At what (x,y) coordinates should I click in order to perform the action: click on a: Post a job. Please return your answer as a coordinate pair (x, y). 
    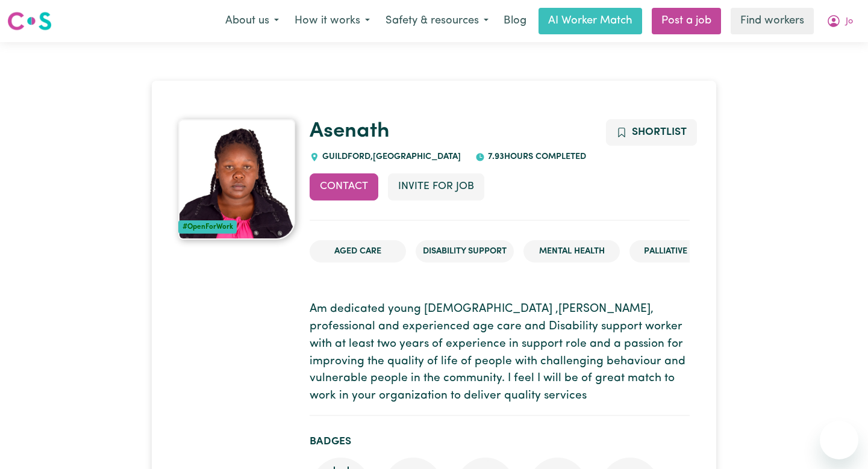
    Looking at the image, I should click on (686, 21).